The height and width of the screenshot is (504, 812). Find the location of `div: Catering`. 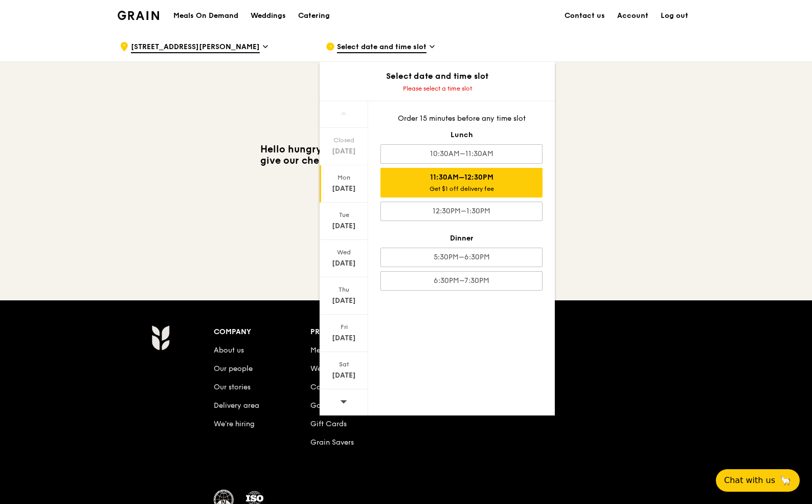

div: Catering is located at coordinates (314, 16).